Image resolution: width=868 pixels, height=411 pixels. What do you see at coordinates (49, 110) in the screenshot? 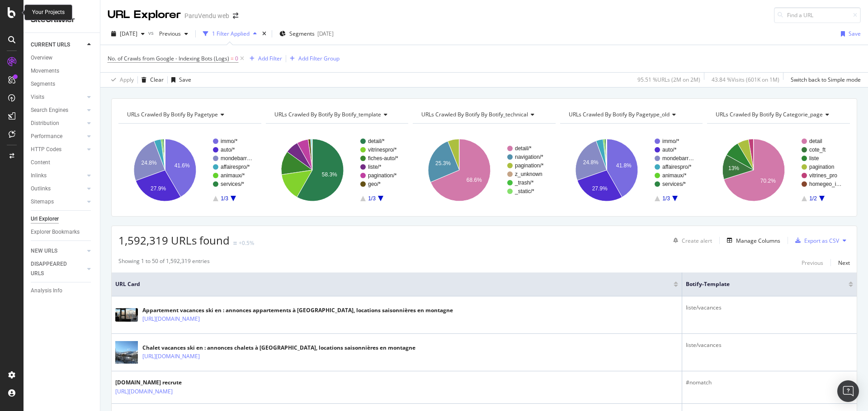
I see `div: Search Engines` at bounding box center [49, 110].